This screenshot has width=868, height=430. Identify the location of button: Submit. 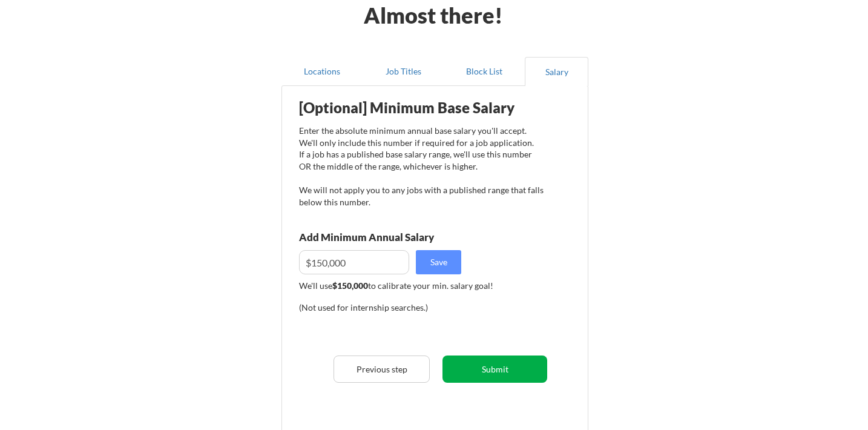
(494, 369).